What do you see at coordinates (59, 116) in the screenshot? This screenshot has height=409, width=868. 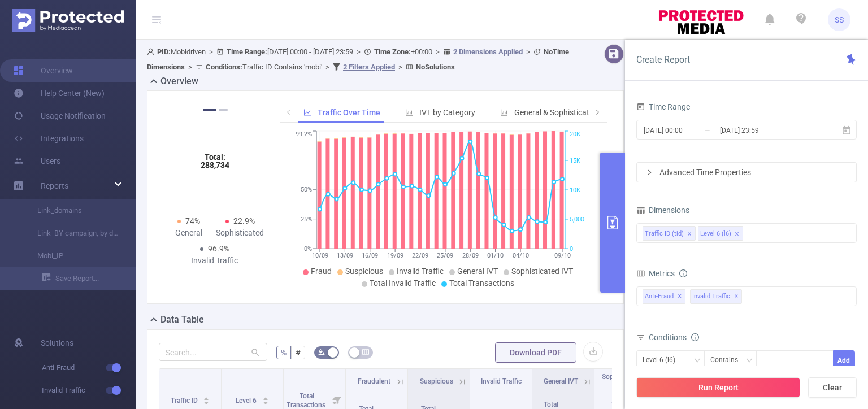 I see `a: Usage Notification` at bounding box center [59, 116].